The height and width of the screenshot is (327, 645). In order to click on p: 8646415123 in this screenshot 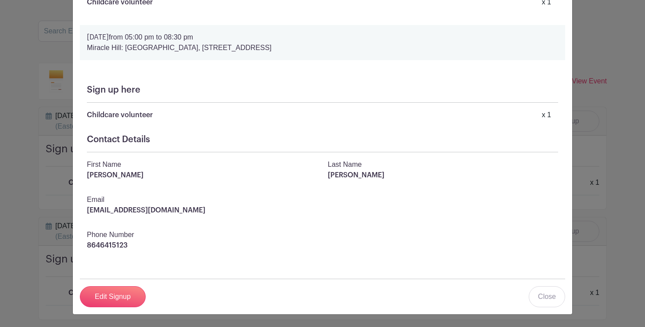, I will do `click(322, 245)`.